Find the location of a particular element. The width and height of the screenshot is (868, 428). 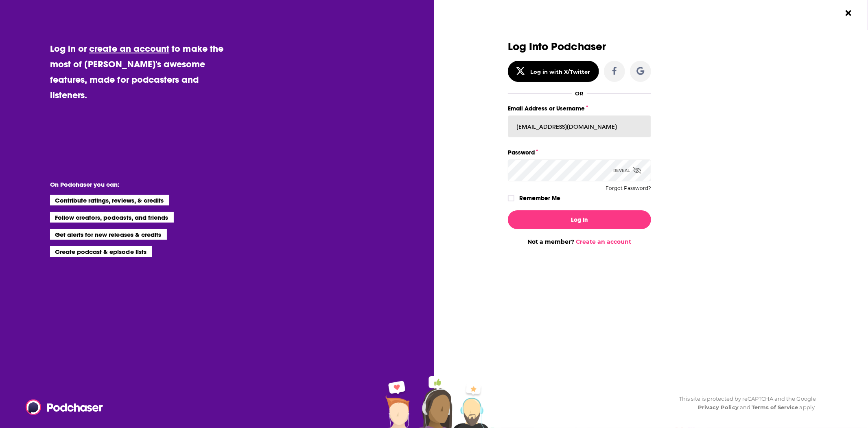

button: Close Button is located at coordinates (849, 13).